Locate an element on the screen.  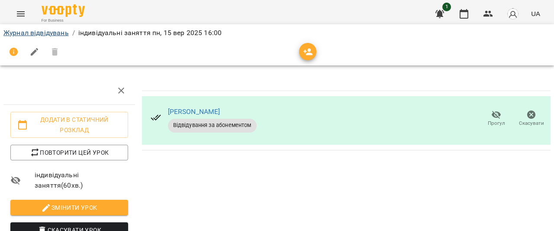
button: Скасувати is located at coordinates (531, 119).